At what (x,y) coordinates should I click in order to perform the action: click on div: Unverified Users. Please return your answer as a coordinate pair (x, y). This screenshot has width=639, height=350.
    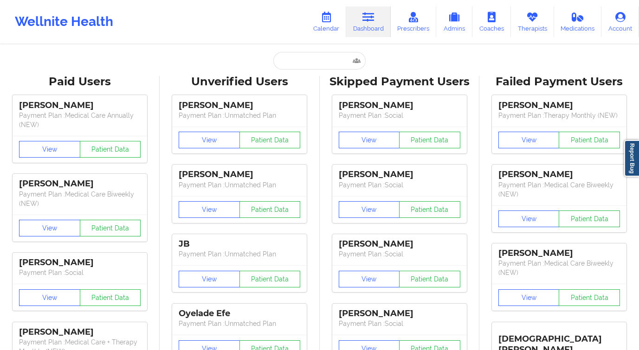
    Looking at the image, I should click on (239, 82).